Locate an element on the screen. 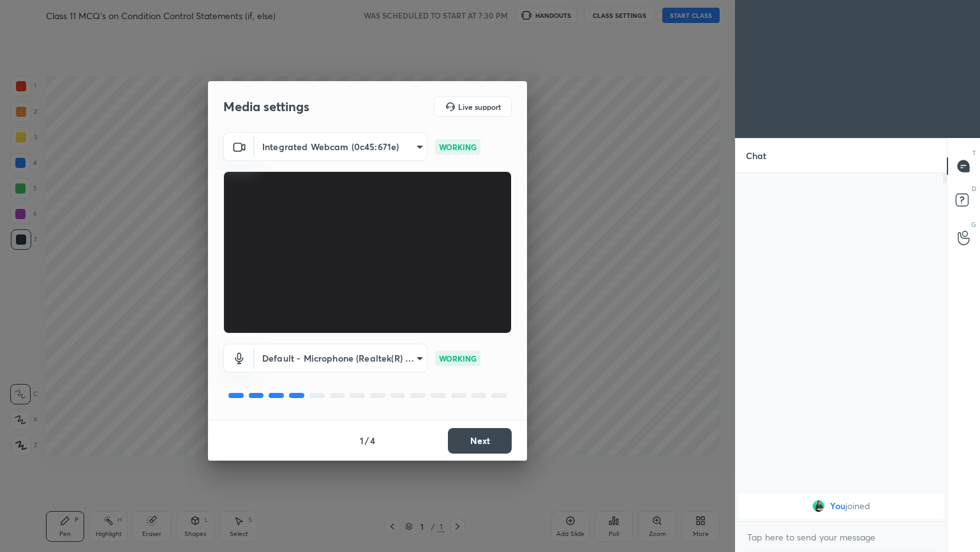 The width and height of the screenshot is (980, 552). div: grid is located at coordinates (840, 506).